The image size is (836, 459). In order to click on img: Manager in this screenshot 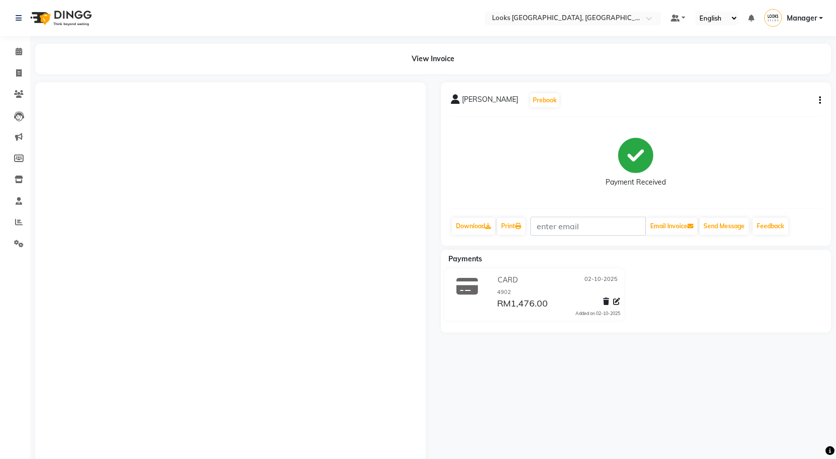, I will do `click(772, 18)`.